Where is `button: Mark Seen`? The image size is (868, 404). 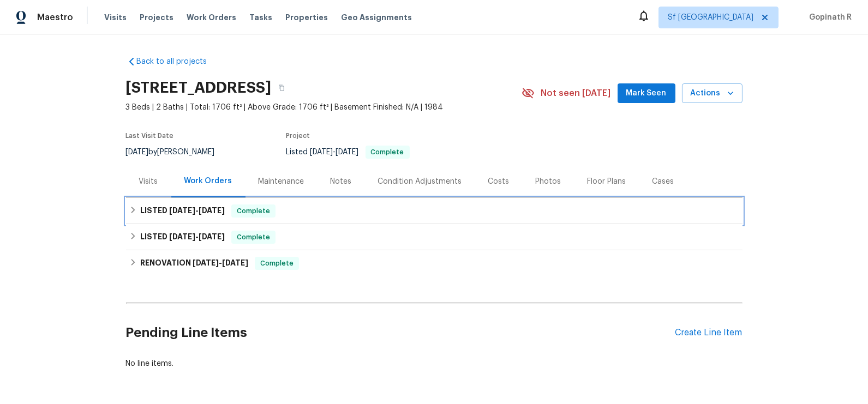 button: Mark Seen is located at coordinates (646, 93).